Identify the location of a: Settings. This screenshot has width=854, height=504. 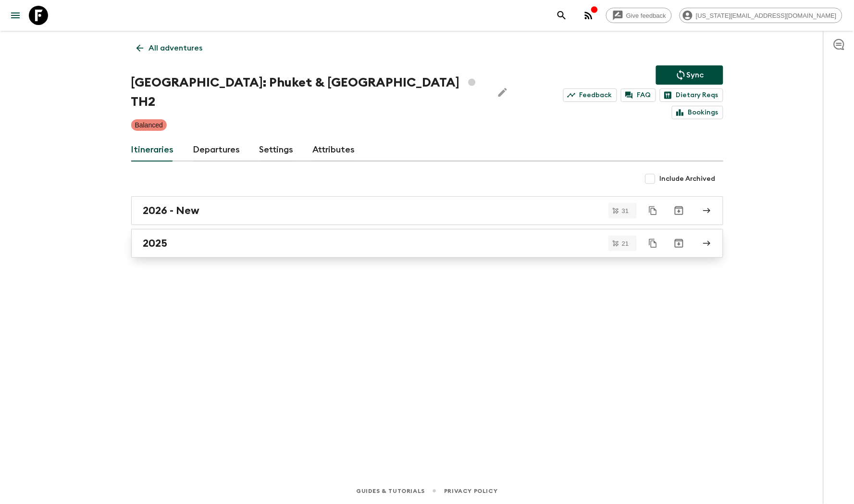
(277, 150).